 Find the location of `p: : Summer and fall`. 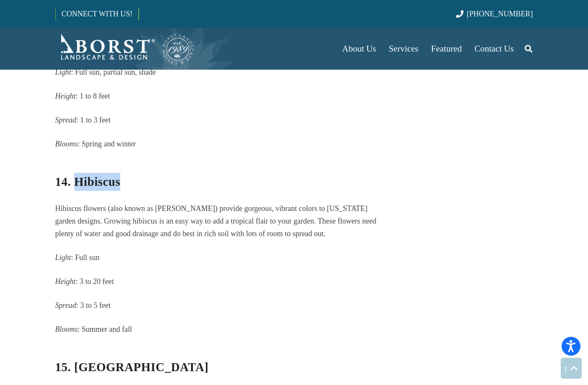

p: : Summer and fall is located at coordinates (223, 330).